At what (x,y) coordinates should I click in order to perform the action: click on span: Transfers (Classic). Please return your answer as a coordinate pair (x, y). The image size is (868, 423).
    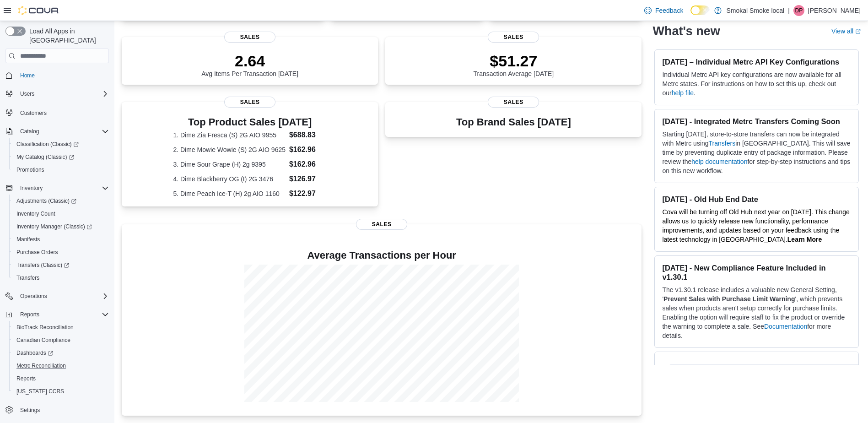
    Looking at the image, I should click on (61, 265).